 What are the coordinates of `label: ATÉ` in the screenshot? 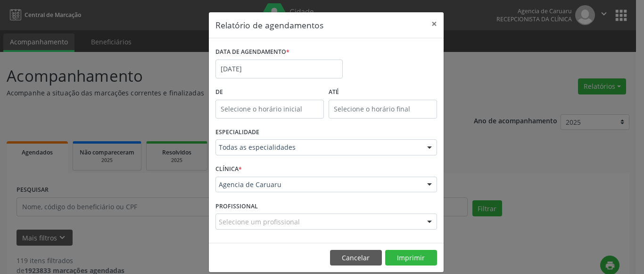 It's located at (383, 92).